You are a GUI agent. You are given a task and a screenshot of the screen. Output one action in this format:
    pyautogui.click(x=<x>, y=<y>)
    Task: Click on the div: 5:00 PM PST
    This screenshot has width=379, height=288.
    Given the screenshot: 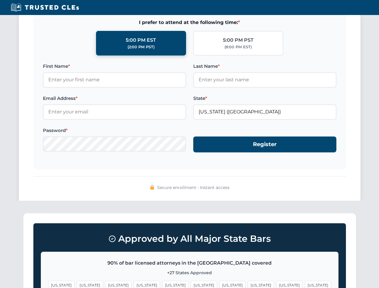 What is the action you would take?
    pyautogui.click(x=238, y=40)
    